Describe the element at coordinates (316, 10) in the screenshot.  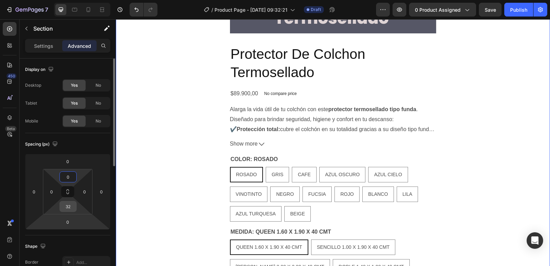
I see `span: Draft` at that location.